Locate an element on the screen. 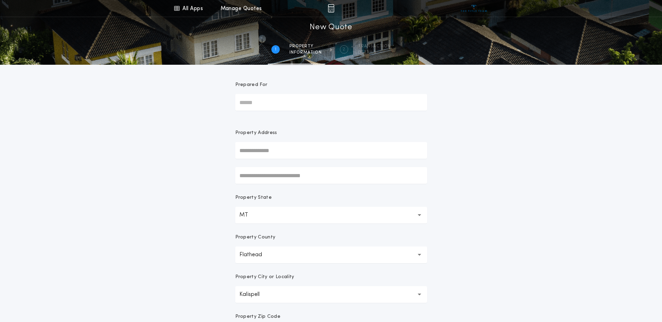  button: Kalispell is located at coordinates (331, 294).